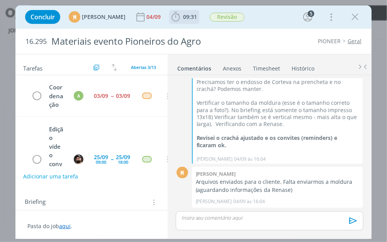  I want to click on p: Vertificar o tamanho da moldura (esse é o tamanho correto para a foto?). No briefing está somente..., so click(277, 113).